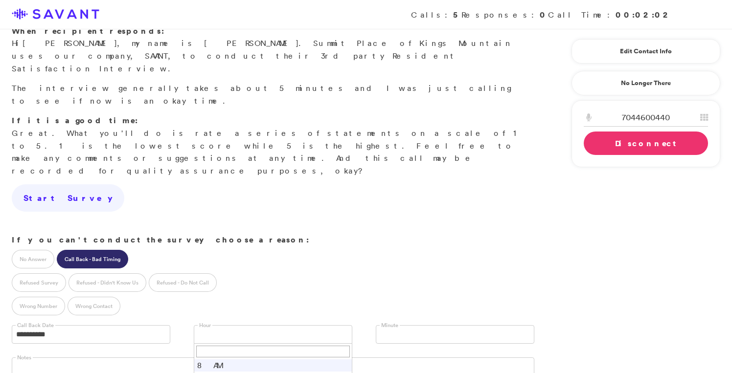 Image resolution: width=732 pixels, height=373 pixels. Describe the element at coordinates (273, 94) in the screenshot. I see `p: The interview generally takes about 5 minutes and I was just calling to see if now is an okay time.` at that location.